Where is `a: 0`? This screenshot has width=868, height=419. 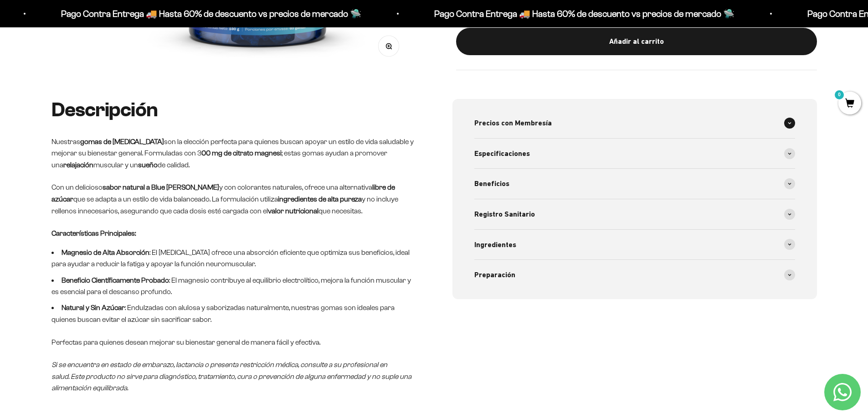 a: 0 is located at coordinates (850, 104).